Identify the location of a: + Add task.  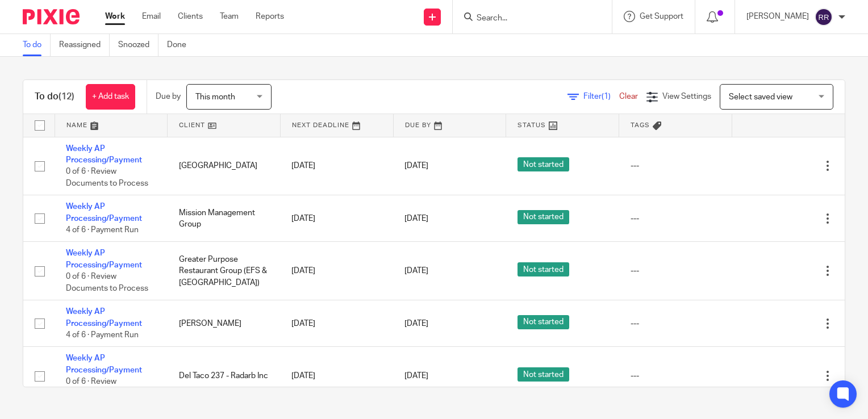
(110, 97).